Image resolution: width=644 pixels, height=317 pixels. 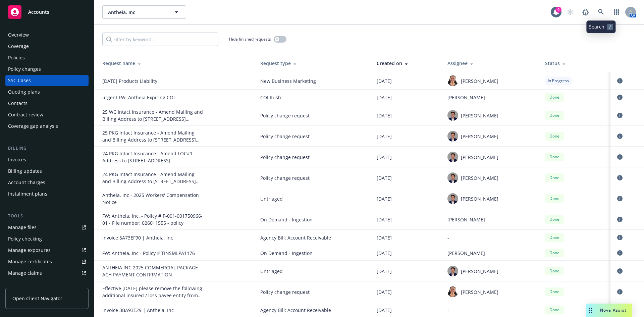 I want to click on div: Invoice 5A73EF90 | Antheia, Inc, so click(x=153, y=238).